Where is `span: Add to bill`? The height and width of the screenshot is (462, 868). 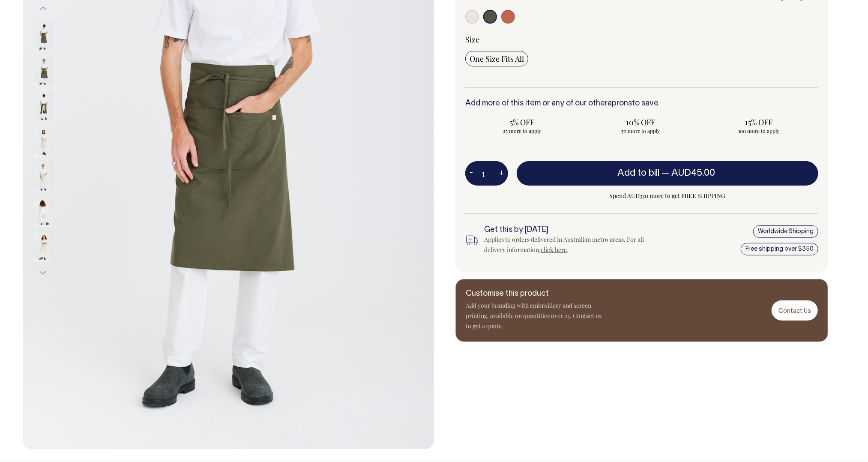
span: Add to bill is located at coordinates (638, 173).